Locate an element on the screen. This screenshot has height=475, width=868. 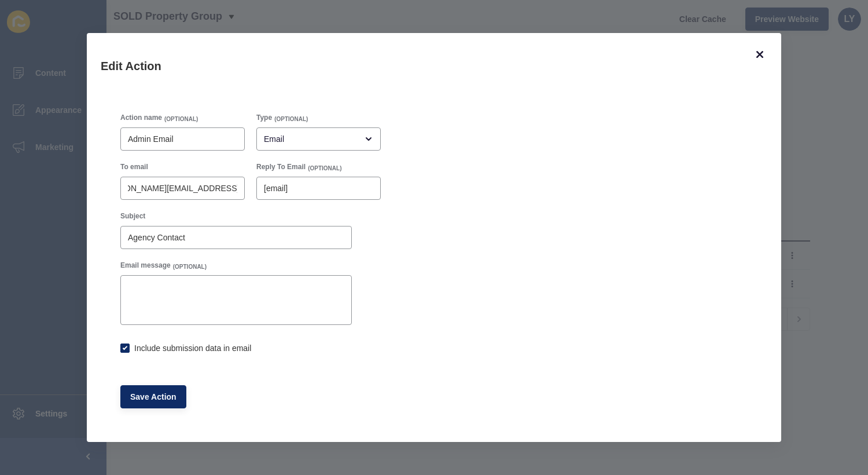
label: Email message is located at coordinates (145, 265).